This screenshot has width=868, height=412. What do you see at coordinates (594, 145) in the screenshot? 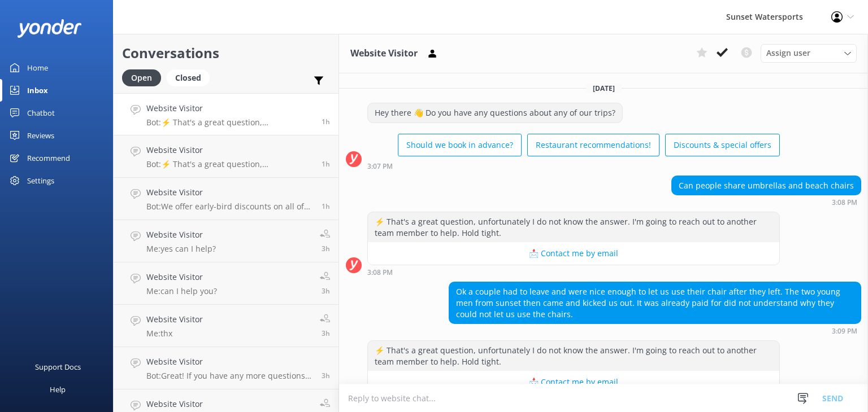
I see `button: Restaurant recommendations!` at bounding box center [594, 145].